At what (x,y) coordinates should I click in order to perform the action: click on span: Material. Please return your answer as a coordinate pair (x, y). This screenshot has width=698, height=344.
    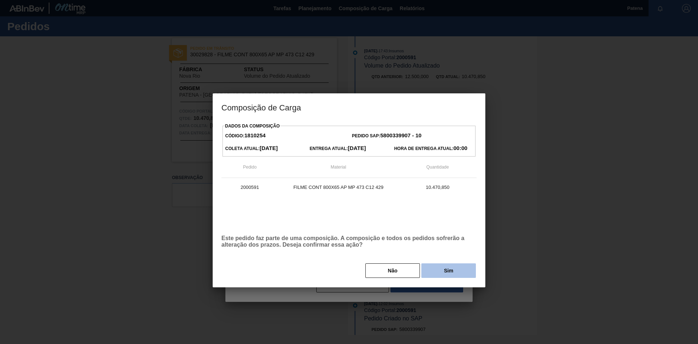
    Looking at the image, I should click on (339, 167).